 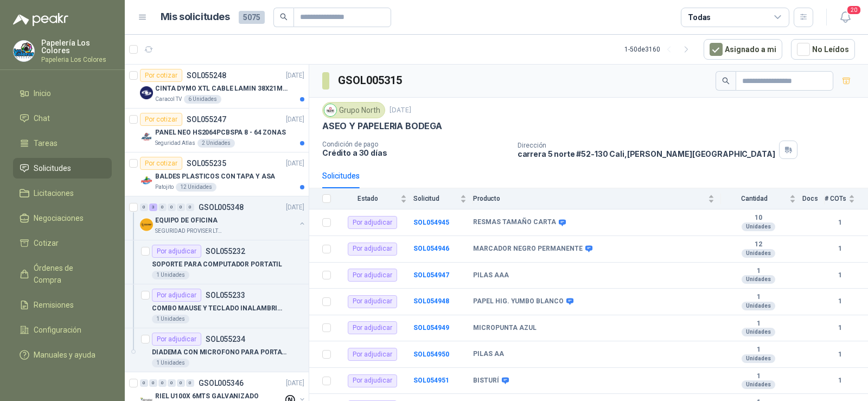 What do you see at coordinates (854, 10) in the screenshot?
I see `span: 20` at bounding box center [854, 10].